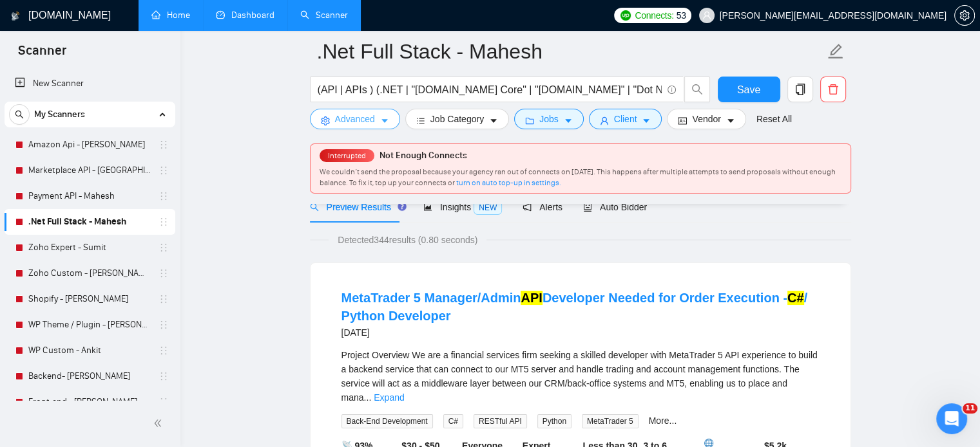 The height and width of the screenshot is (447, 980). What do you see at coordinates (324, 15) in the screenshot?
I see `a: searchScanner` at bounding box center [324, 15].